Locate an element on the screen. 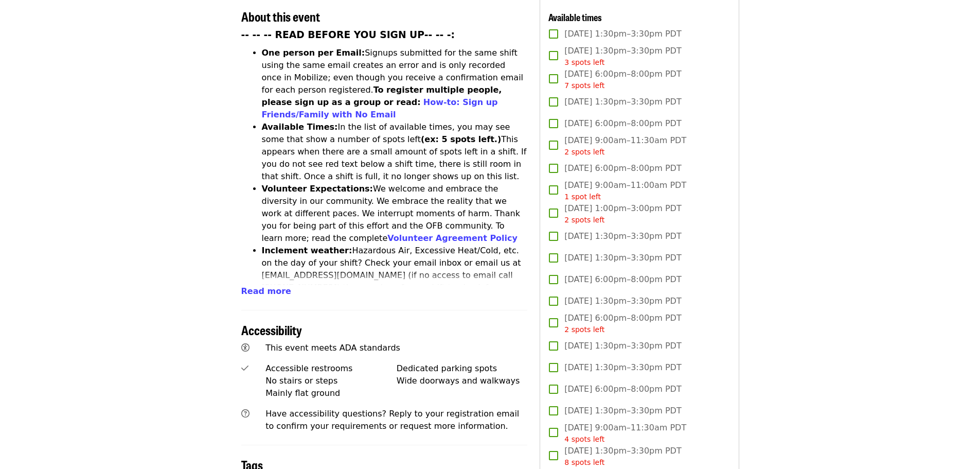 This screenshot has width=980, height=469. span: Accessibility is located at coordinates (271, 329).